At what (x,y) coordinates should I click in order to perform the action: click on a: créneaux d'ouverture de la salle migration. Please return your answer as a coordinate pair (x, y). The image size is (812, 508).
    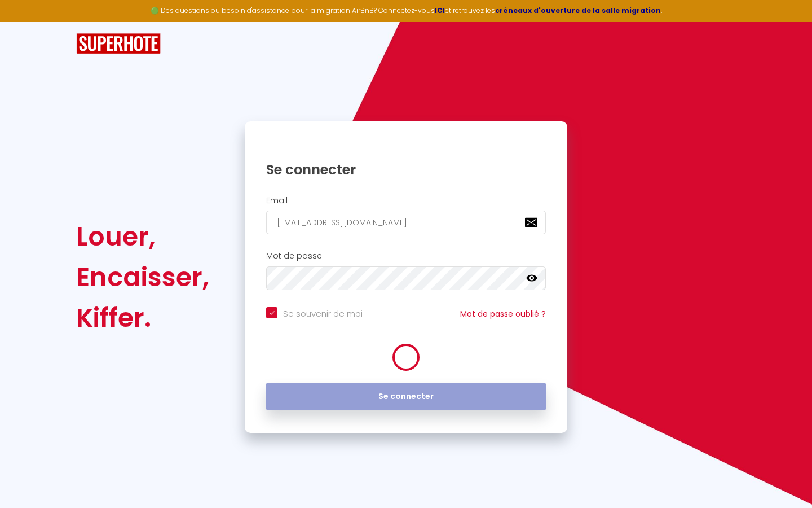
    Looking at the image, I should click on (578, 10).